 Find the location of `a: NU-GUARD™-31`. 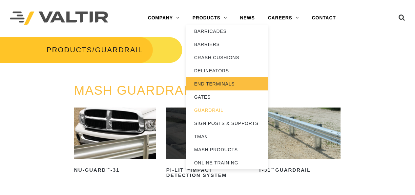

a: NU-GUARD™-31 is located at coordinates (115, 141).